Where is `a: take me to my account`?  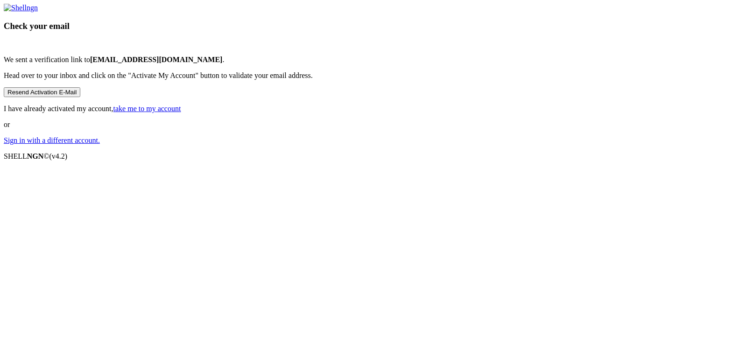
a: take me to my account is located at coordinates (147, 108).